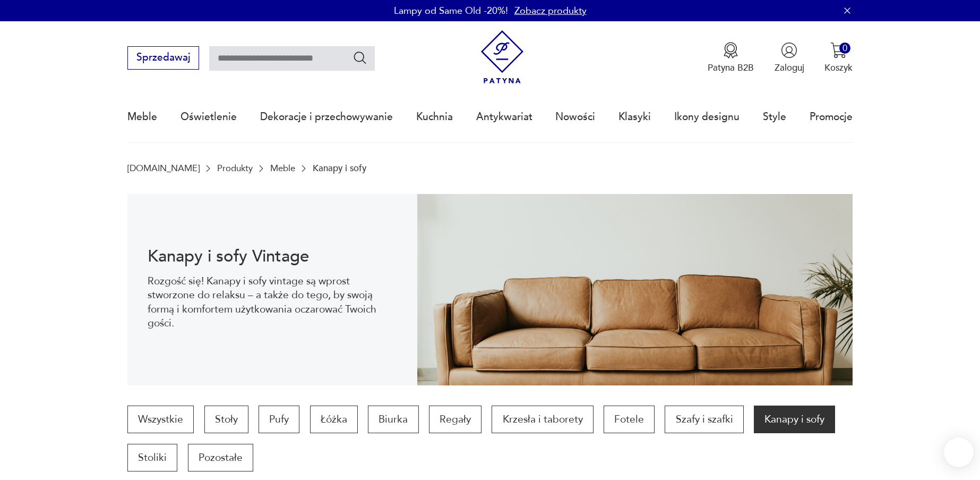 The image size is (980, 480). I want to click on p: Fotele, so click(629, 419).